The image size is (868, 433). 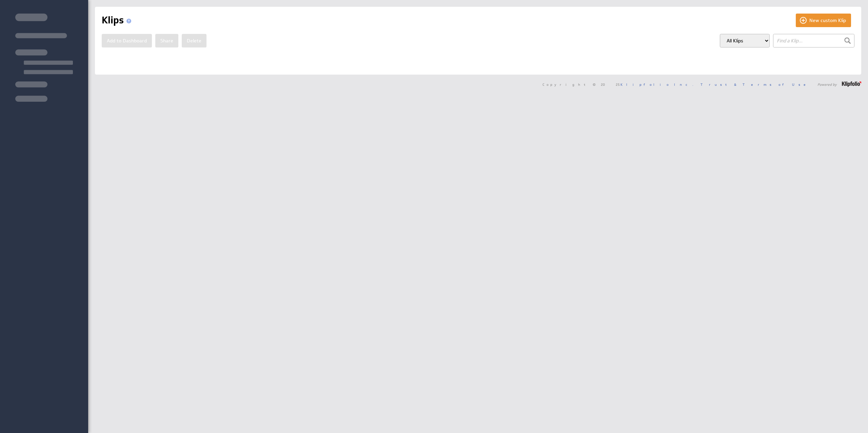 I want to click on h1: Klips, so click(x=118, y=20).